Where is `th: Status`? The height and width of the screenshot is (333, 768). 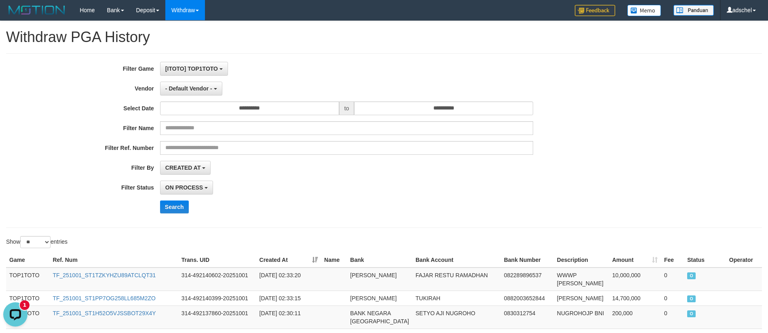 th: Status is located at coordinates (705, 260).